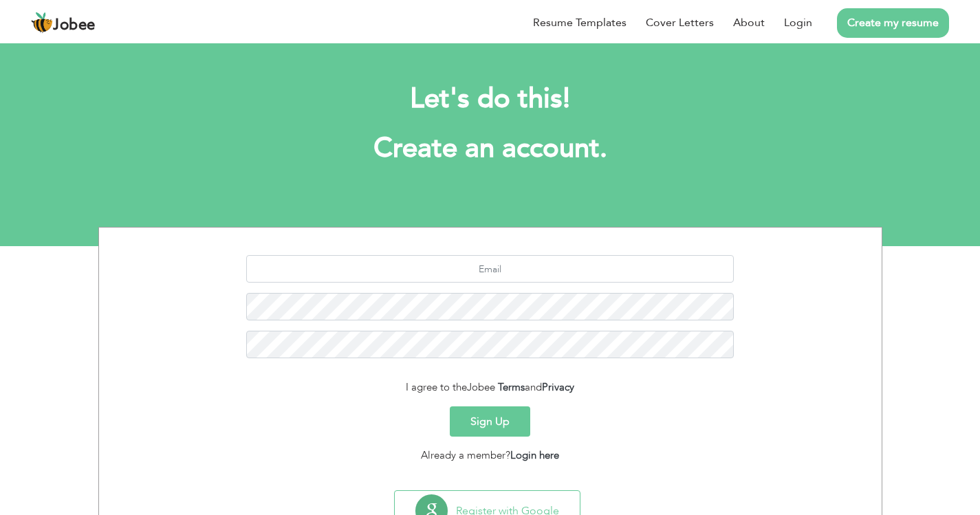 This screenshot has height=515, width=980. What do you see at coordinates (490, 388) in the screenshot?
I see `div: I agree to the and` at bounding box center [490, 388].